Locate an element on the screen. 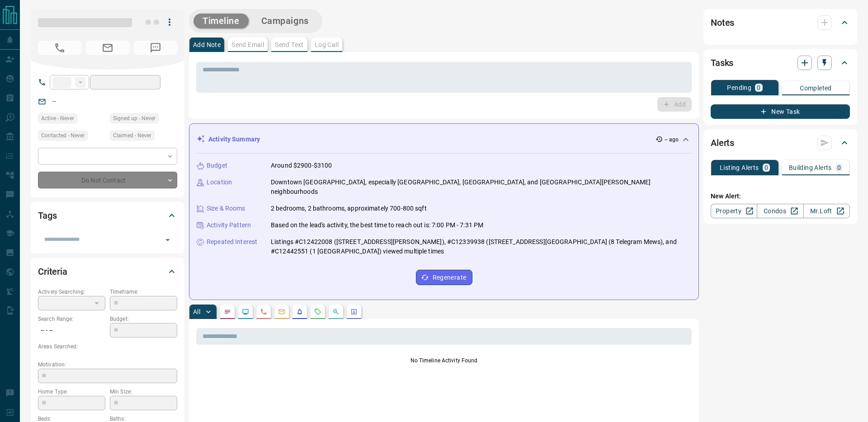  p: Motivation: is located at coordinates (107, 365).